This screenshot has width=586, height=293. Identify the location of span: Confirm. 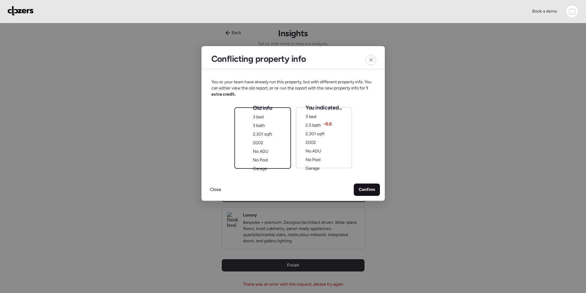
(367, 190).